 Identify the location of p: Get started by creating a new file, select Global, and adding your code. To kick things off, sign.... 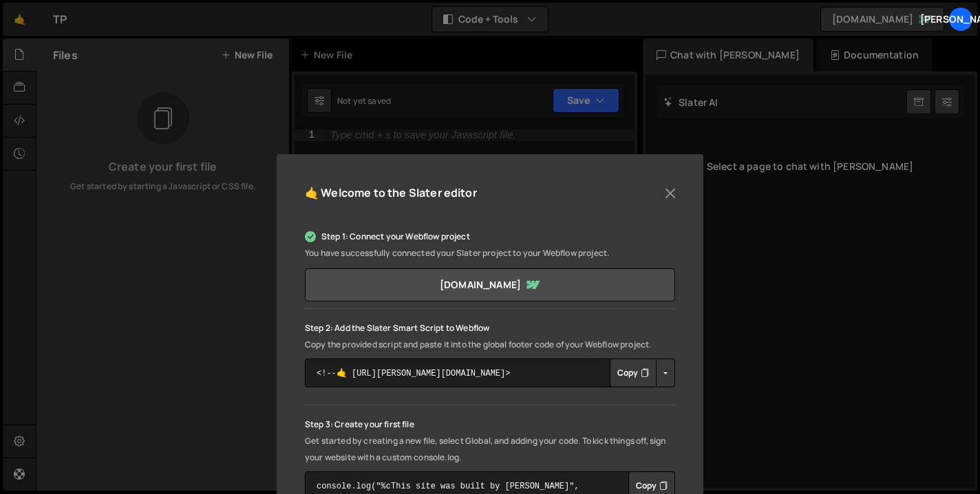
(490, 449).